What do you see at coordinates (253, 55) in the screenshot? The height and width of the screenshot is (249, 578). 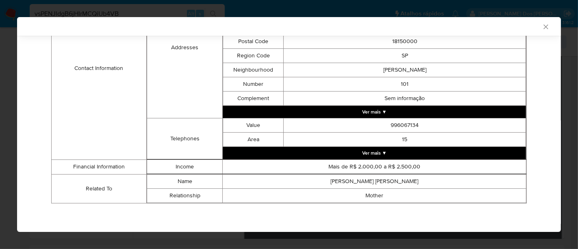 I see `td: Region Code` at bounding box center [253, 55].